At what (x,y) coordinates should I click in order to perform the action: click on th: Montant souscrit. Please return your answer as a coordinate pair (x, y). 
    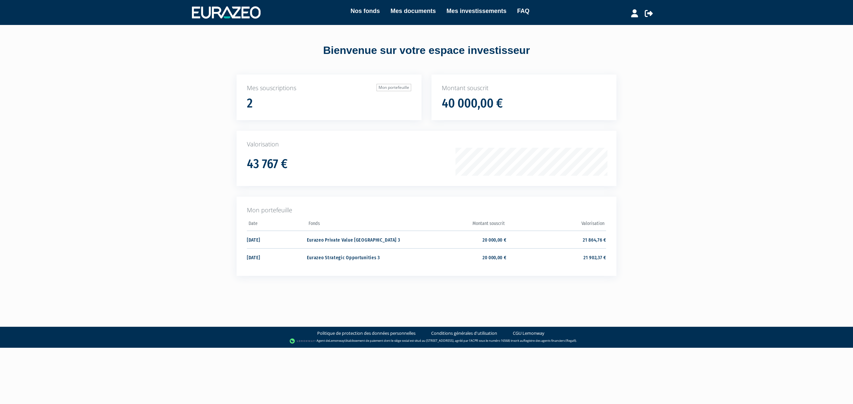
    Looking at the image, I should click on (456, 225).